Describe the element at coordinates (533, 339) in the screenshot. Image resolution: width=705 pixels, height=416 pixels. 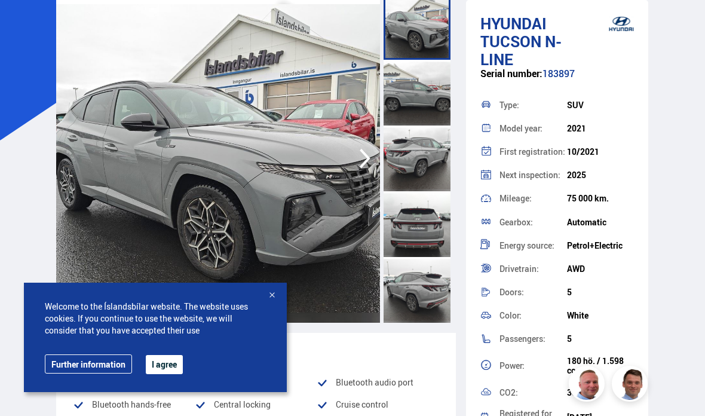
I see `div: Passengers:` at that location.